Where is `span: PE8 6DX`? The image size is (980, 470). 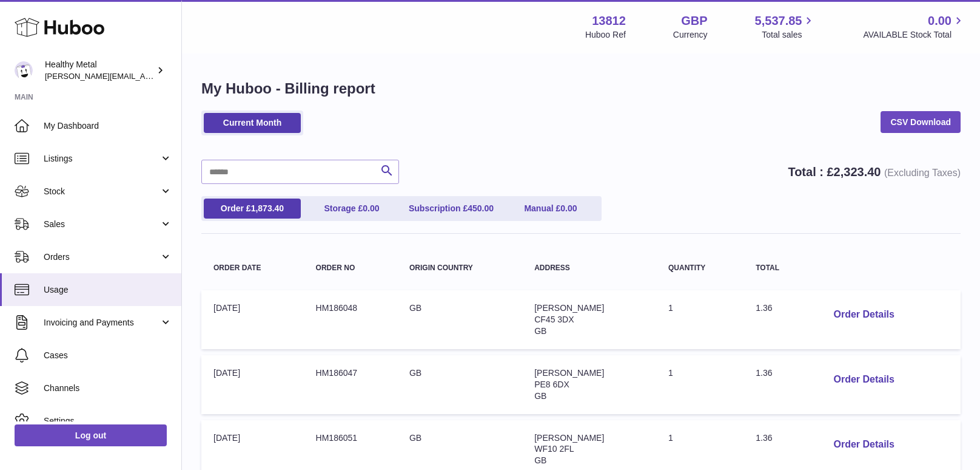
span: PE8 6DX is located at coordinates (552, 384).